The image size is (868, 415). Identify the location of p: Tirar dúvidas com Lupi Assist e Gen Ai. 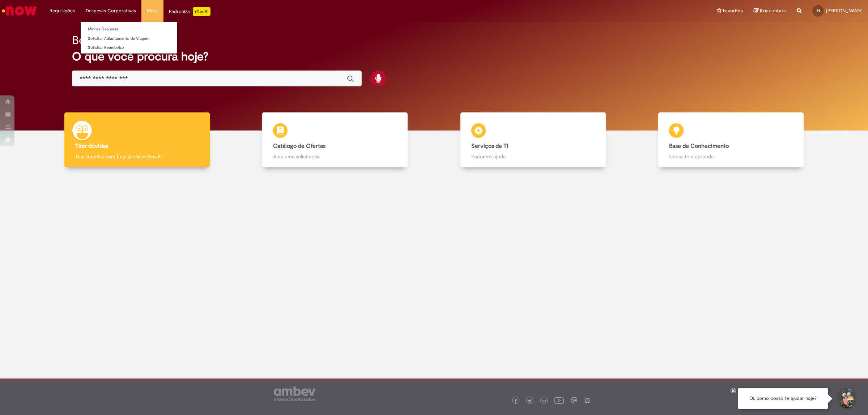
(137, 157).